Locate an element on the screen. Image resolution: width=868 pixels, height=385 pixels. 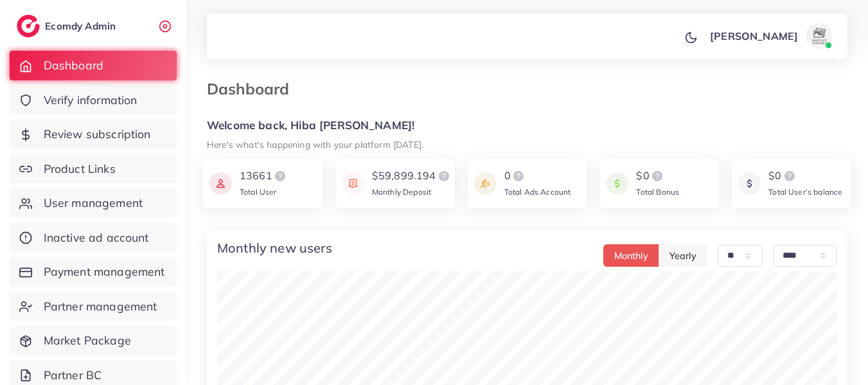
a: Partner management is located at coordinates (93, 307).